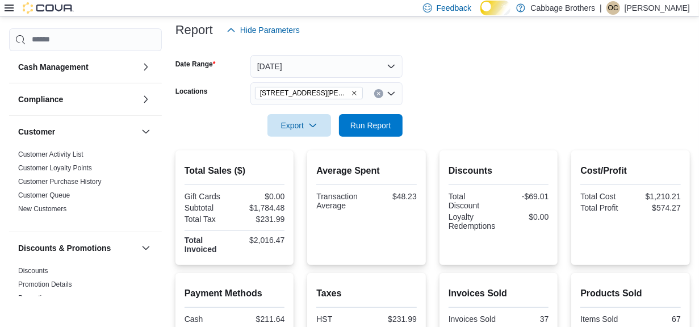  I want to click on span: Customer Queue, so click(44, 195).